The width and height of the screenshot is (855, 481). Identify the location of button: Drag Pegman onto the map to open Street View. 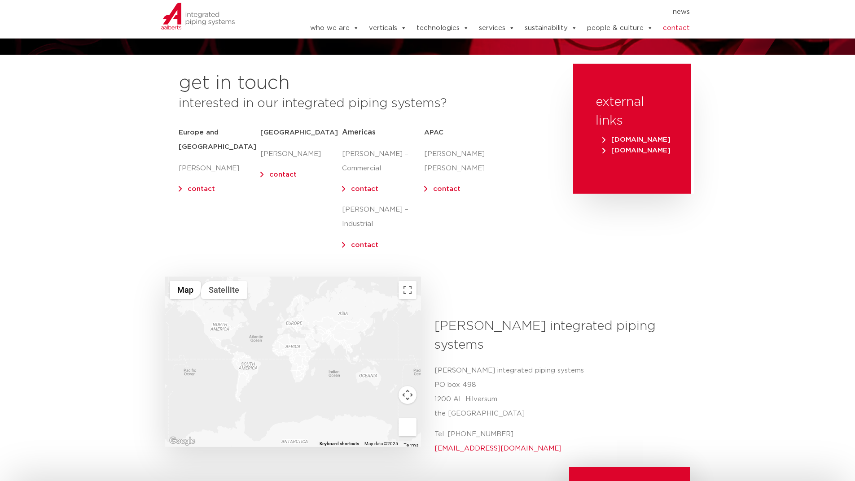
(407, 428).